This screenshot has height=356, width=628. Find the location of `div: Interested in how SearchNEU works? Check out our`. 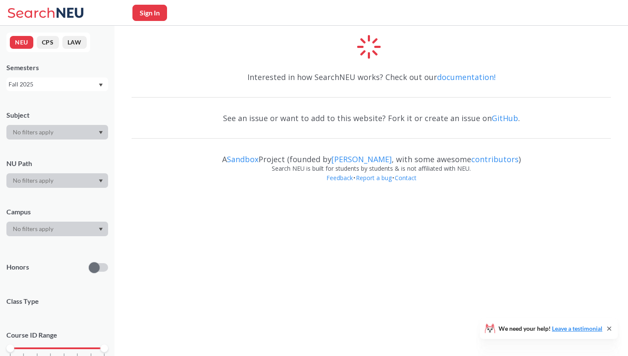

div: Interested in how SearchNEU works? Check out our is located at coordinates (371, 77).